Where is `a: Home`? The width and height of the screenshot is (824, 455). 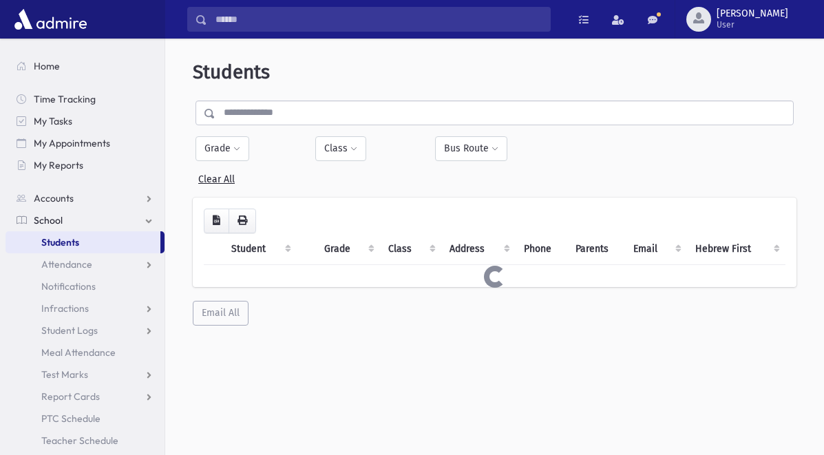
a: Home is located at coordinates (85, 66).